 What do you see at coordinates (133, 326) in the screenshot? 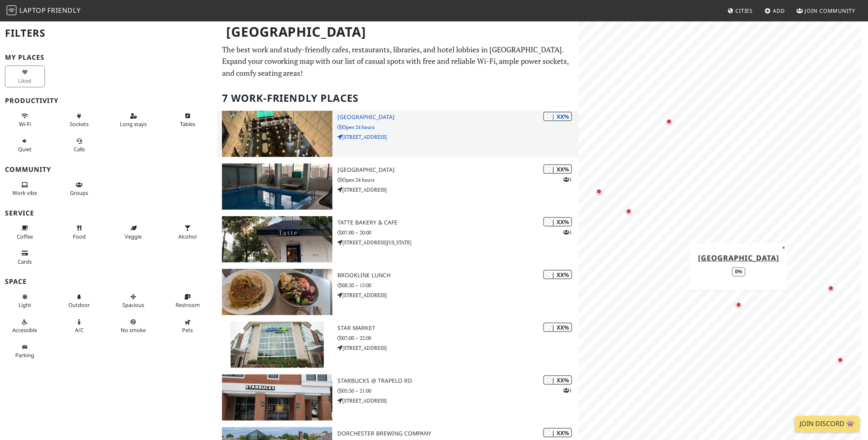
I see `button: No smoke` at bounding box center [133, 326].